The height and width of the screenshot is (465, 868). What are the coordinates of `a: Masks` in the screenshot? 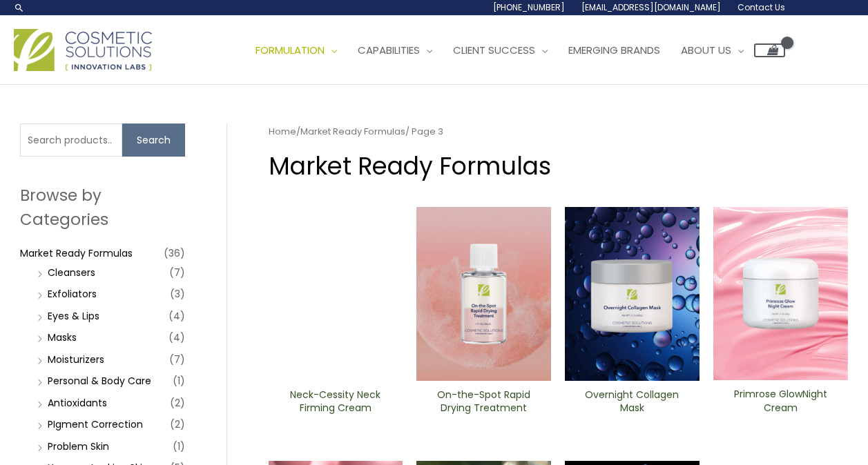 It's located at (62, 338).